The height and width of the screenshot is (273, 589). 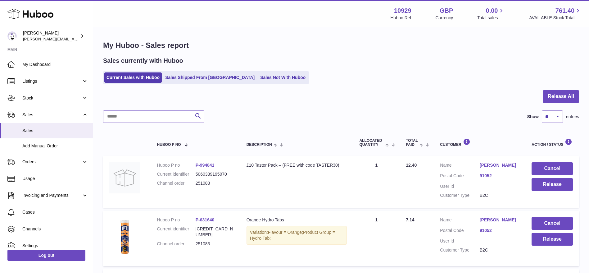 What do you see at coordinates (52, 162) in the screenshot?
I see `span: Orders` at bounding box center [52, 162].